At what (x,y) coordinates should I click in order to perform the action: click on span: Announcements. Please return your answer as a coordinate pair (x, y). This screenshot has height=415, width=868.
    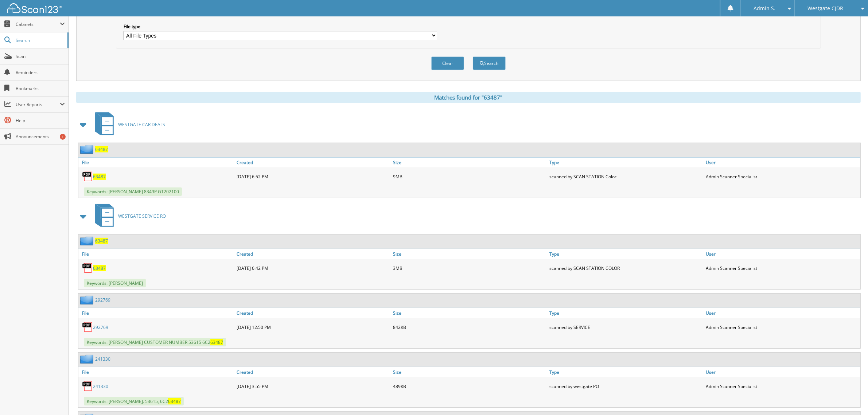
    Looking at the image, I should click on (40, 136).